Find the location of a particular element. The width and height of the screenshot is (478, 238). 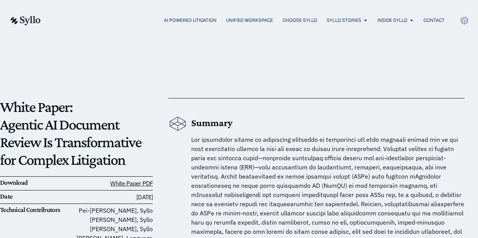

span: Contact is located at coordinates (433, 20).